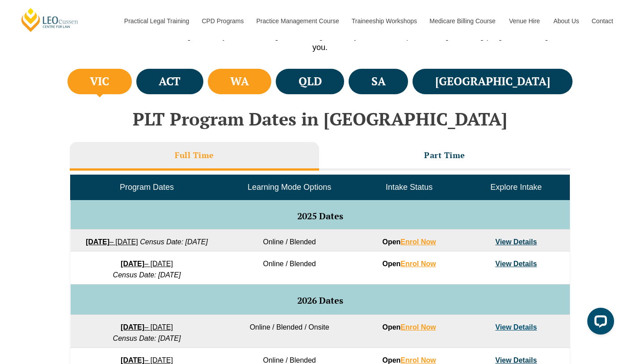  Describe the element at coordinates (99, 81) in the screenshot. I see `h4: VIC` at that location.